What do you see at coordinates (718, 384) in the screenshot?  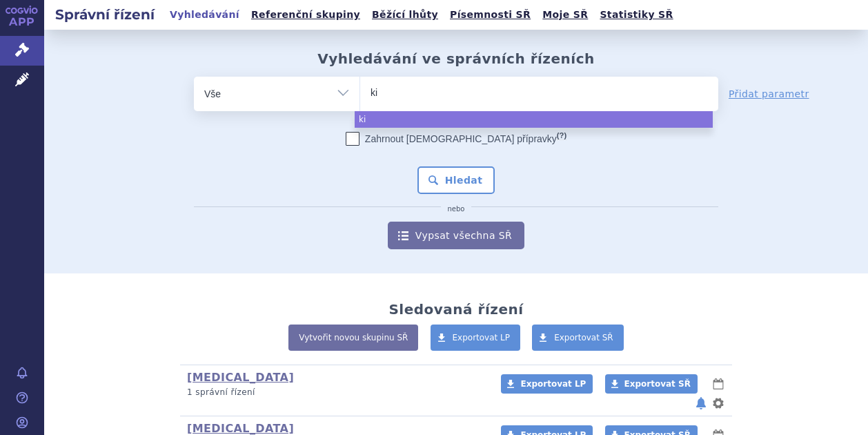 I see `button: lhůty` at bounding box center [718, 384].